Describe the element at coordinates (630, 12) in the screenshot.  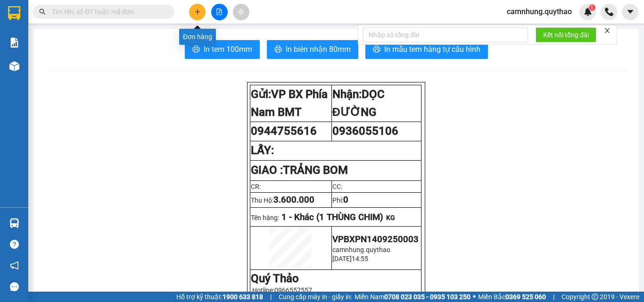
I see `span: caret-down` at that location.